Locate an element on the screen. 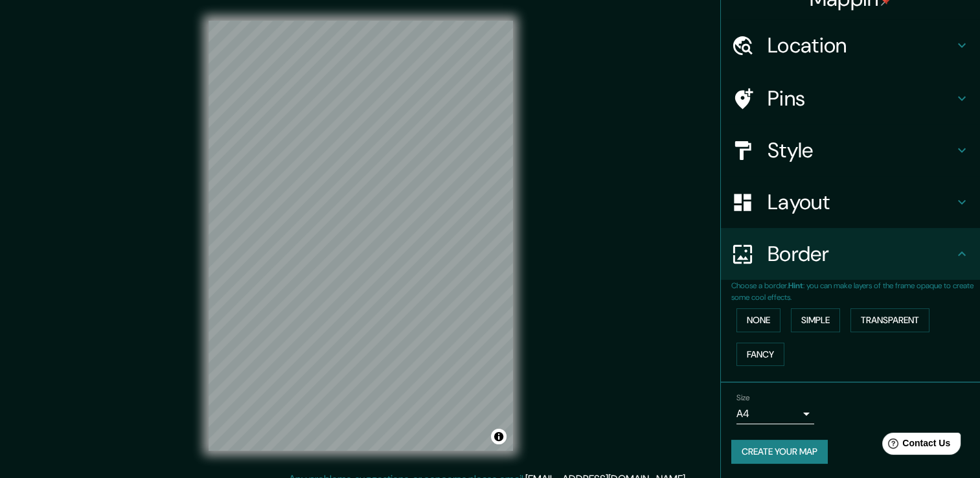  button: Create your map is located at coordinates (779, 451).